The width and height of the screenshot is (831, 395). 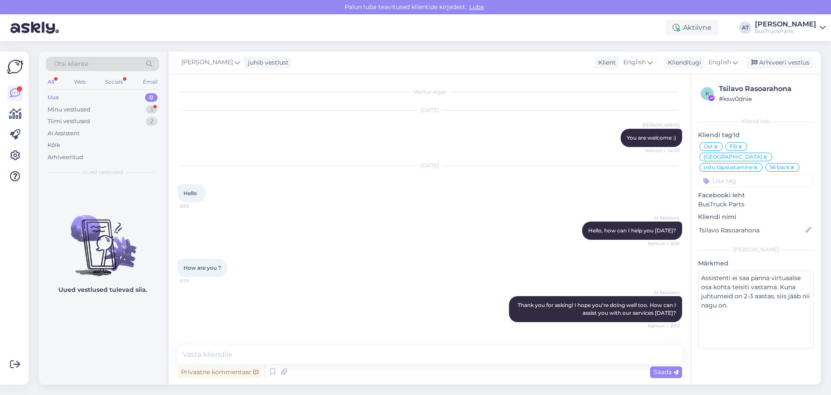 What do you see at coordinates (786, 31) in the screenshot?
I see `div: BusTruckParts` at bounding box center [786, 31].